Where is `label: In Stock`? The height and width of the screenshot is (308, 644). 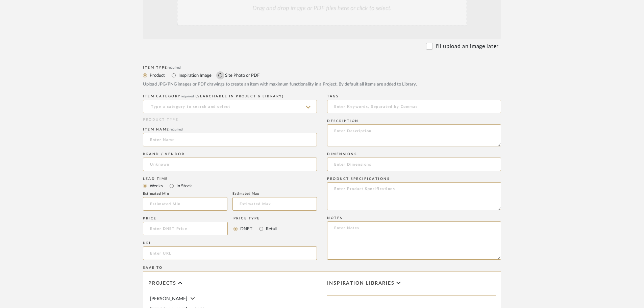
label: In Stock is located at coordinates (184, 186).